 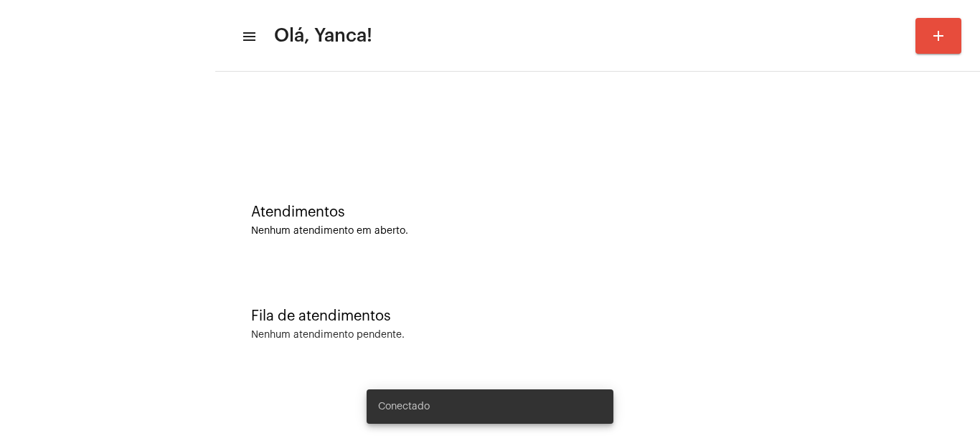 I want to click on div: Atendimentos, so click(x=598, y=212).